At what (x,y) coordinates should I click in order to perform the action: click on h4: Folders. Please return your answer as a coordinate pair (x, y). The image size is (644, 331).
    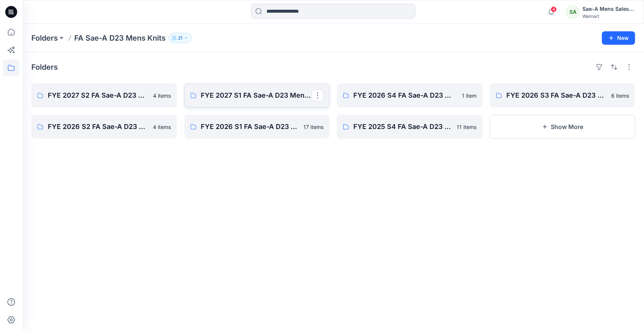
    Looking at the image, I should click on (45, 67).